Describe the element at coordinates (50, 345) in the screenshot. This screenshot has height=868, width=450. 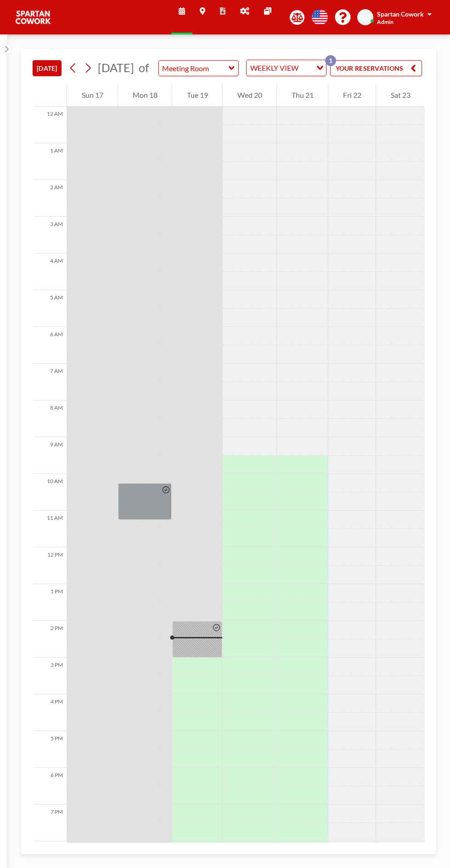
I see `div: 6 AM` at that location.